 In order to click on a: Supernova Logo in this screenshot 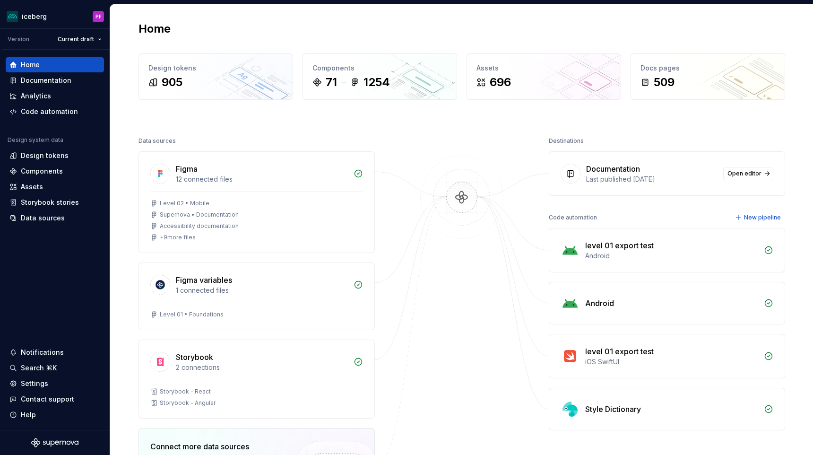, I will do `click(55, 442)`.